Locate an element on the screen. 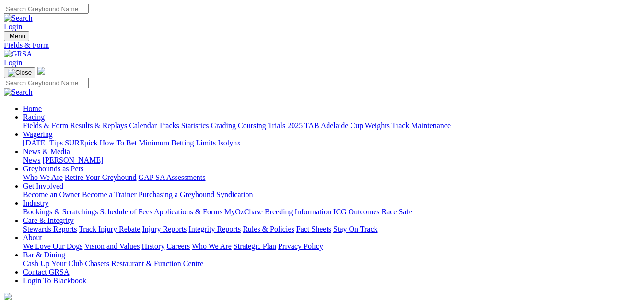 The height and width of the screenshot is (300, 644). div: Wagering is located at coordinates (331, 143).